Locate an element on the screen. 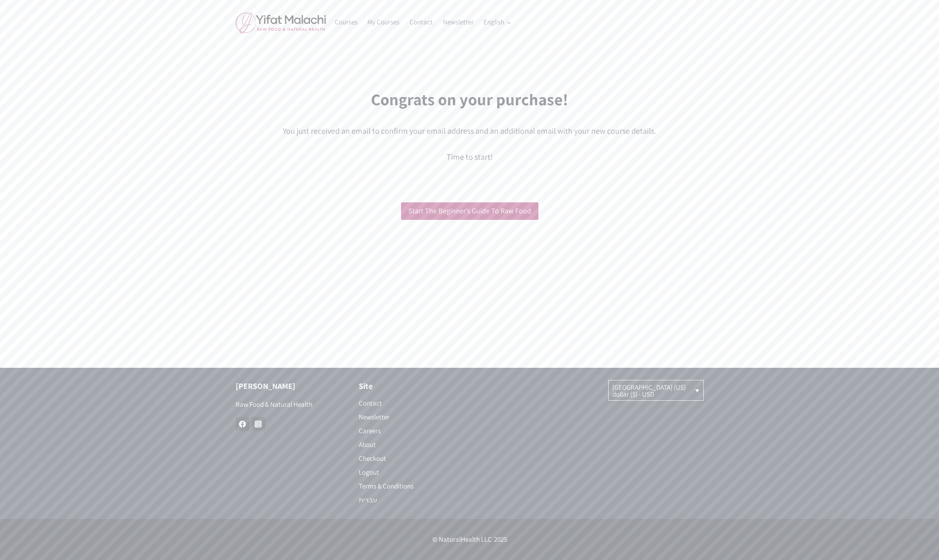 This screenshot has width=939, height=560. a: Instagram is located at coordinates (258, 423).